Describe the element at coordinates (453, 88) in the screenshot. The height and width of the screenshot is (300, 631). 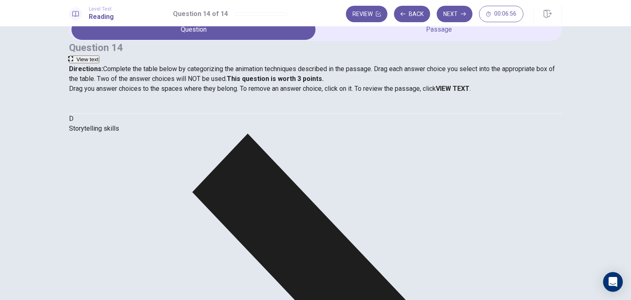
I see `strong: VIEW TEXT` at that location.